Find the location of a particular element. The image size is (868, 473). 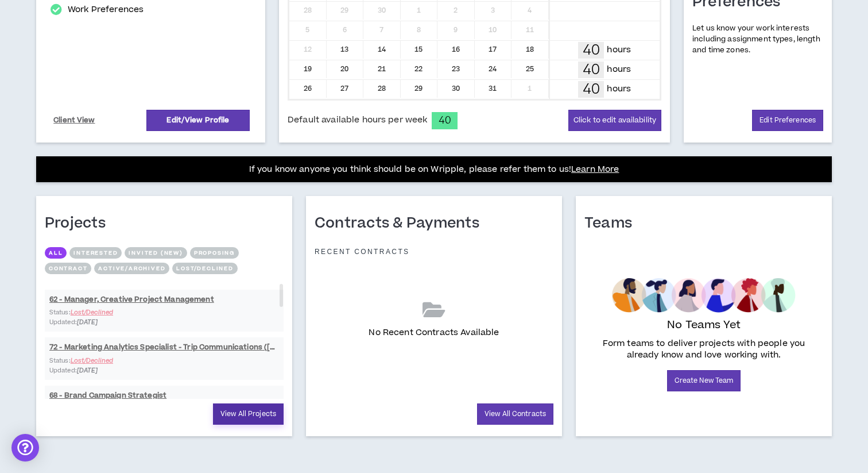

button: All is located at coordinates (56, 253).